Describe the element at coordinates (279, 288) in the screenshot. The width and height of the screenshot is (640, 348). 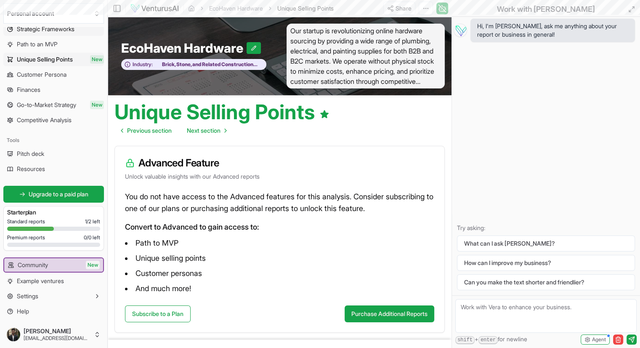
I see `li: And much more!` at that location.